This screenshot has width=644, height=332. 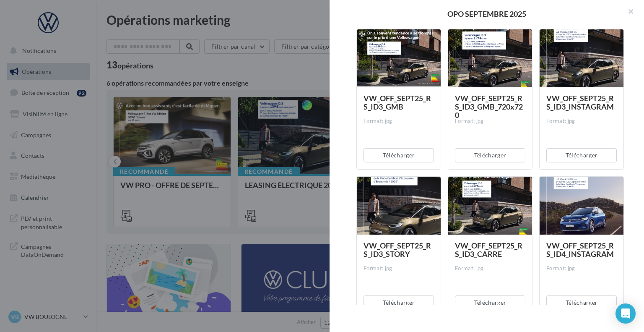 I want to click on span: VW_OFF_SEPT25_RS_ID3_GMB, so click(x=397, y=102).